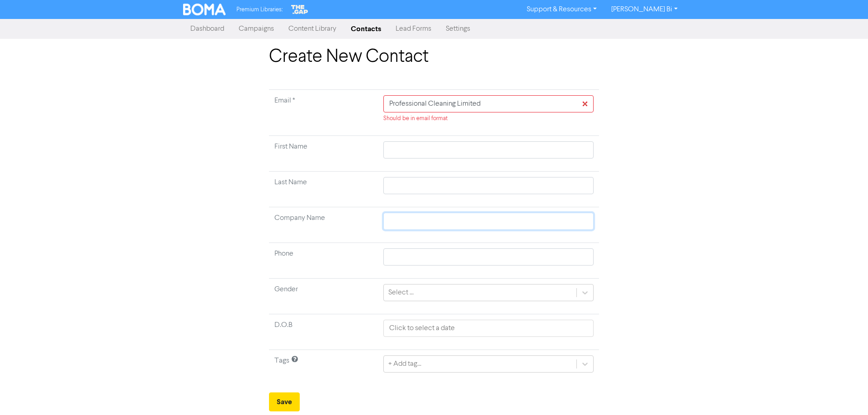 The height and width of the screenshot is (415, 868). Describe the element at coordinates (434, 57) in the screenshot. I see `h1: Create New Contact` at that location.